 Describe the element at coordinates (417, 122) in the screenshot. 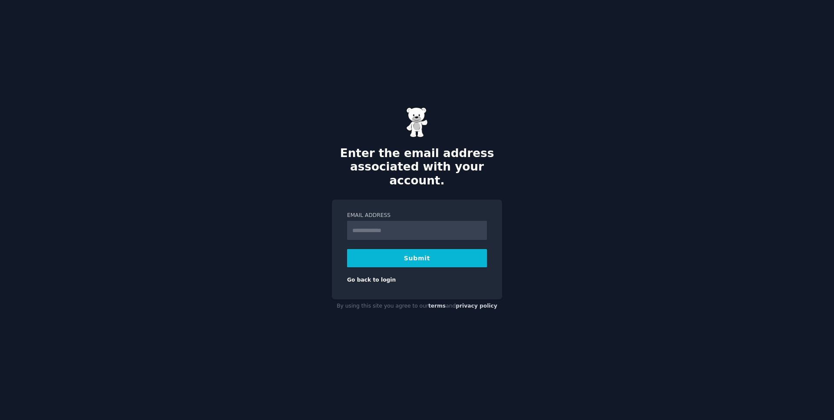

I see `img: Gummy Bear` at that location.